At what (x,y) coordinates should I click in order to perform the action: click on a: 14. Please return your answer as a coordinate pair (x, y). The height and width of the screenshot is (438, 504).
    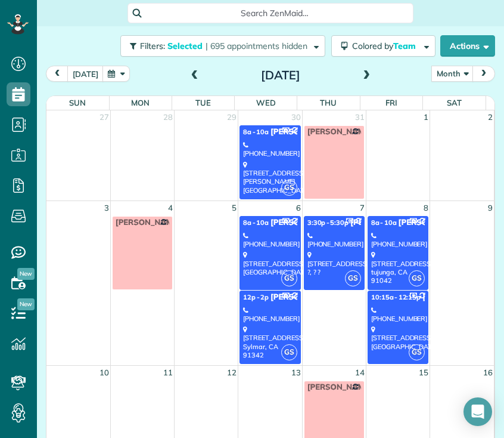
    Looking at the image, I should click on (360, 372).